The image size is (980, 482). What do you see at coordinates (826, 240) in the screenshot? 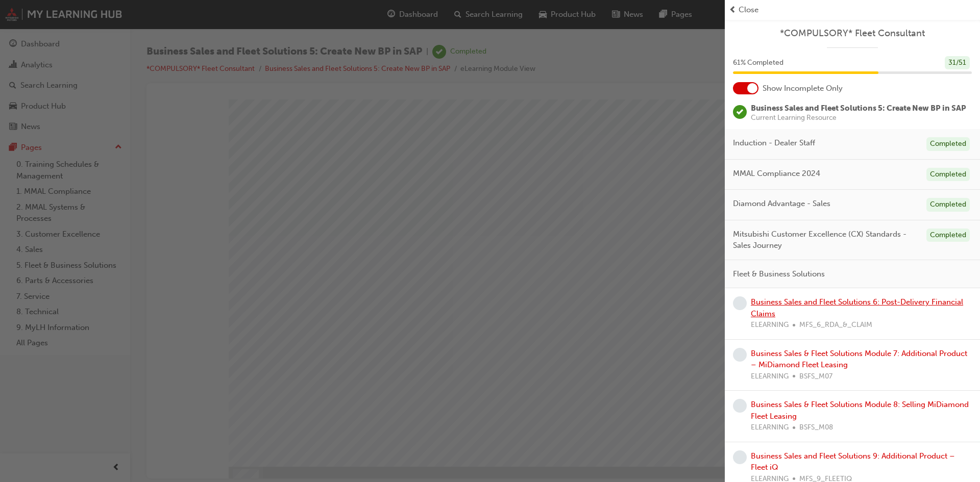
I see `span: Mitsubishi Customer Excellence (CX) Standards - Sales Journey` at bounding box center [826, 240].